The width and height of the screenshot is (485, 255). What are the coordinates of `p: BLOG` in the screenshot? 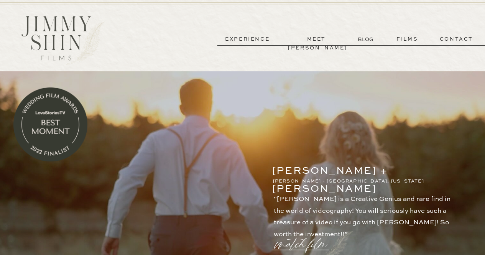 It's located at (366, 39).